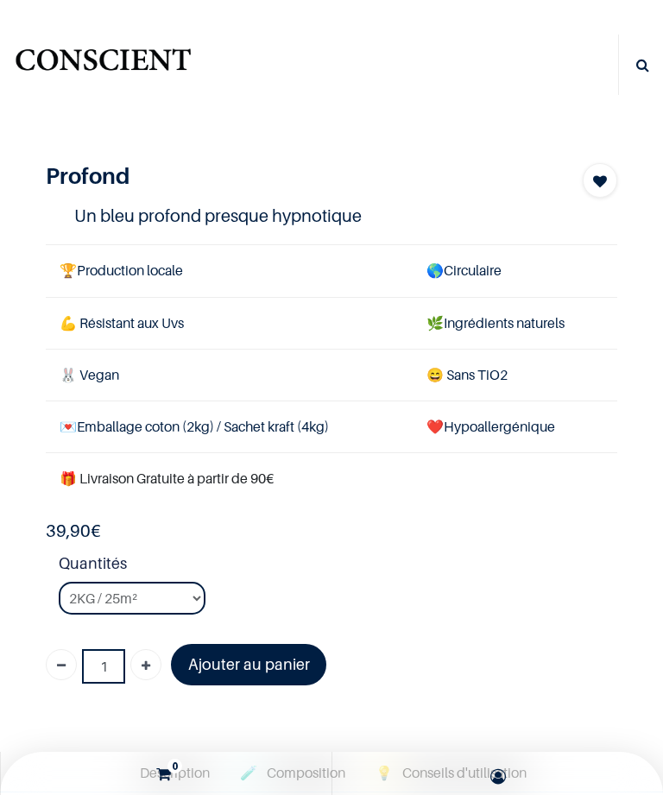  I want to click on a: Supprimer, so click(61, 665).